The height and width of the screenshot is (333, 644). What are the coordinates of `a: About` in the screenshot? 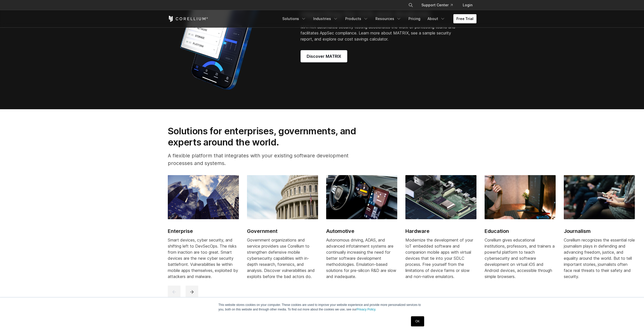 It's located at (436, 19).